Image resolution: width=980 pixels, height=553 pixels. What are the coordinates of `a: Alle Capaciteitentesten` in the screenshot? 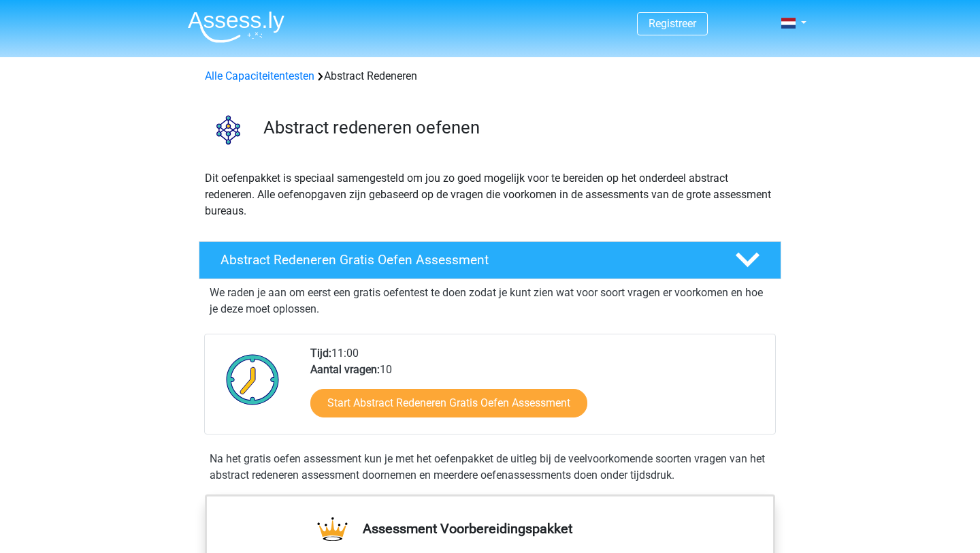 It's located at (259, 75).